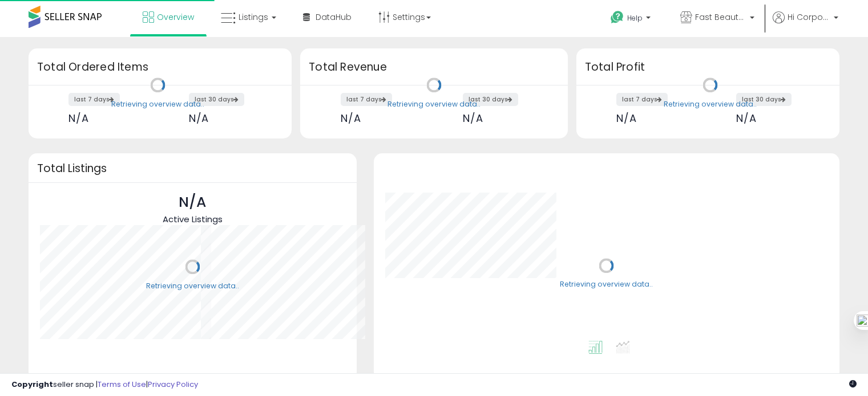 Image resolution: width=868 pixels, height=396 pixels. What do you see at coordinates (32, 384) in the screenshot?
I see `strong: Copyright` at bounding box center [32, 384].